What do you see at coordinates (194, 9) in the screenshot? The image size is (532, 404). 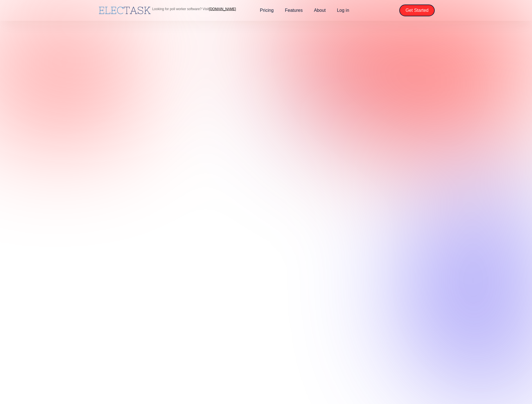 I see `p: Looking for poll worker software? Visit` at bounding box center [194, 9].